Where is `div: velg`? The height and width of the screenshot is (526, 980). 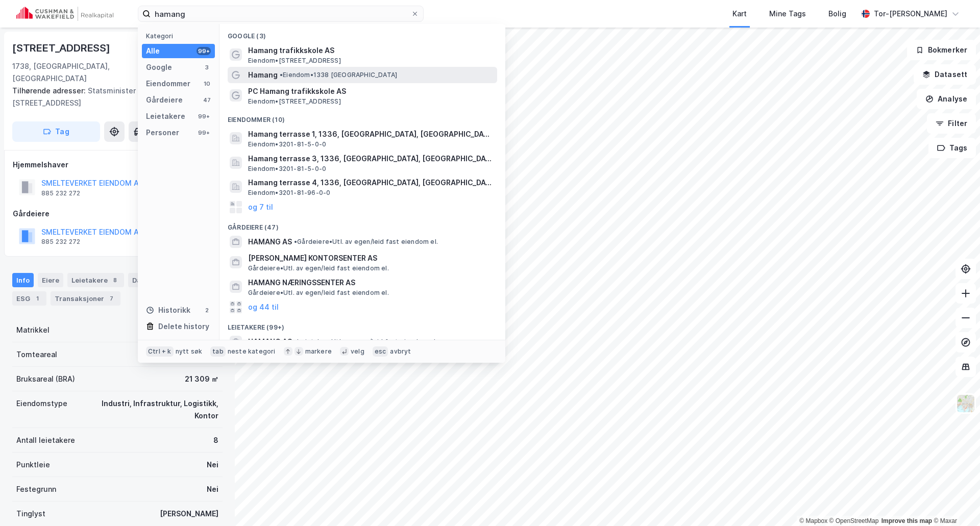 div: velg is located at coordinates (357, 352).